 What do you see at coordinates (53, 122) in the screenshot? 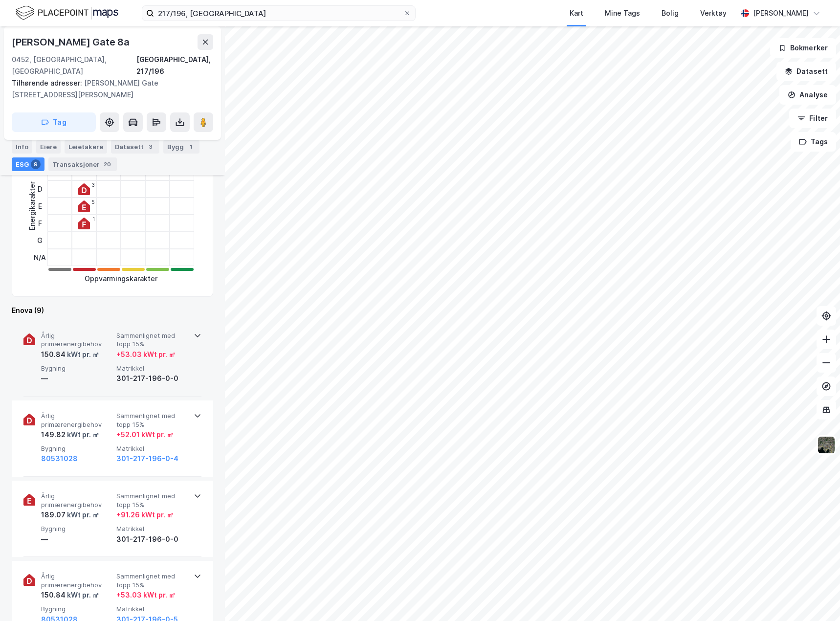
I see `button: Tag` at bounding box center [53, 122].